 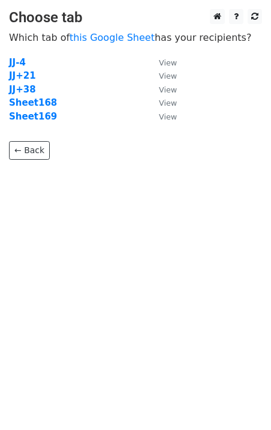 I want to click on strong: Sheet169, so click(x=33, y=117).